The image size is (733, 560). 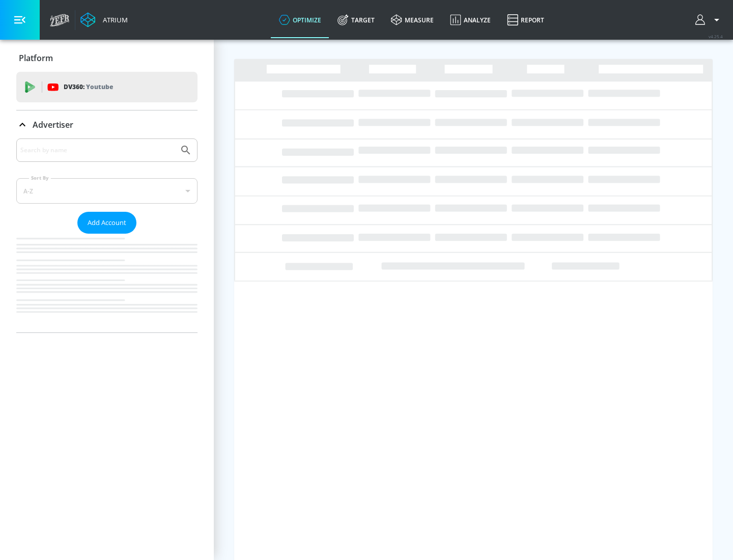 I want to click on span: v 4.25.4, so click(x=716, y=36).